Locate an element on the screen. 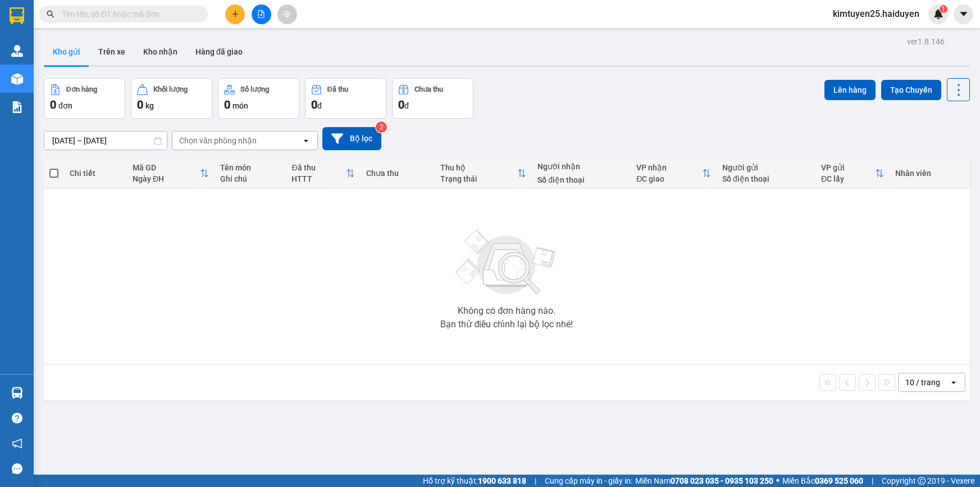  span: Cung cấp máy in - giấy in: is located at coordinates (588, 481).